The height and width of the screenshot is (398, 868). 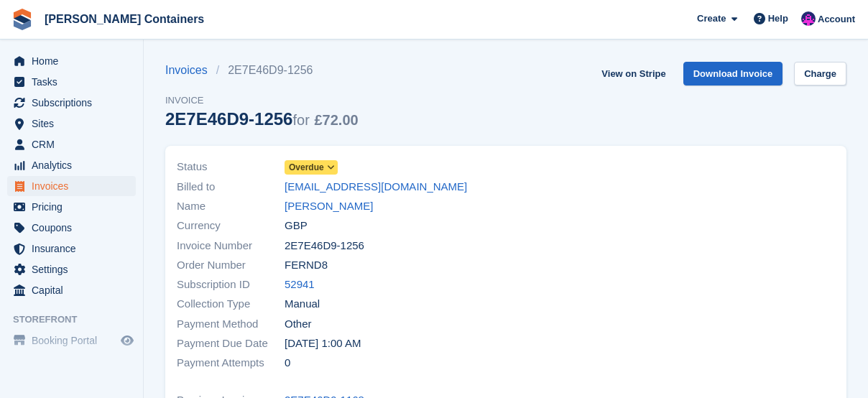 I want to click on a: Download Invoice, so click(x=734, y=74).